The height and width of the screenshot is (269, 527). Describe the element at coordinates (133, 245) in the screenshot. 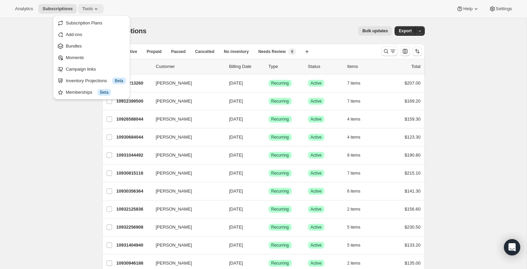

I see `p: 10931404940` at that location.